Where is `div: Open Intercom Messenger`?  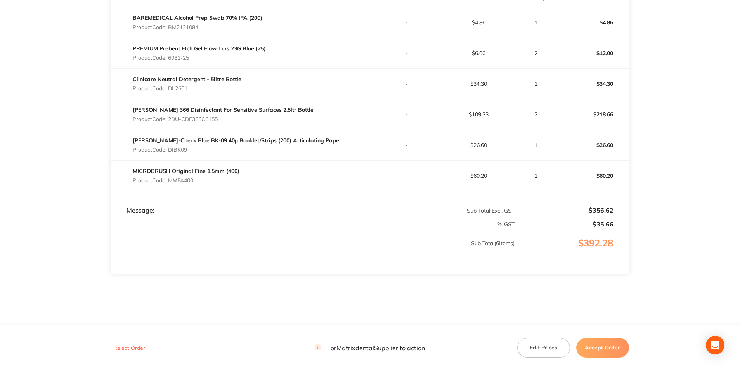 div: Open Intercom Messenger is located at coordinates (715, 346).